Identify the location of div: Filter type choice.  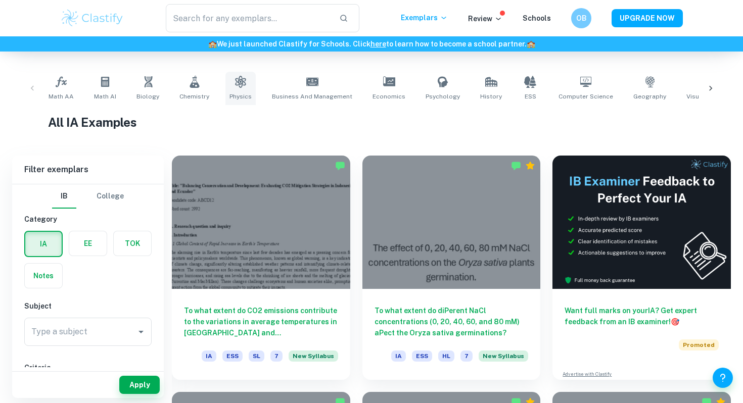
(88, 196).